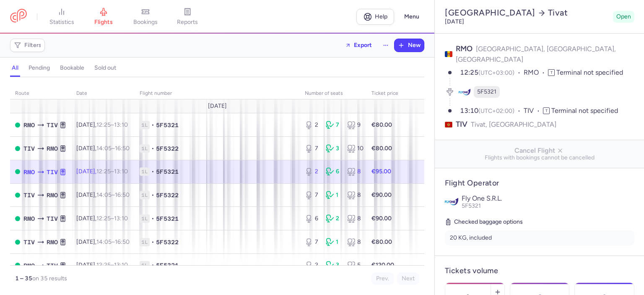 This screenshot has height=295, width=644. What do you see at coordinates (354, 125) in the screenshot?
I see `div: 9` at bounding box center [354, 125].